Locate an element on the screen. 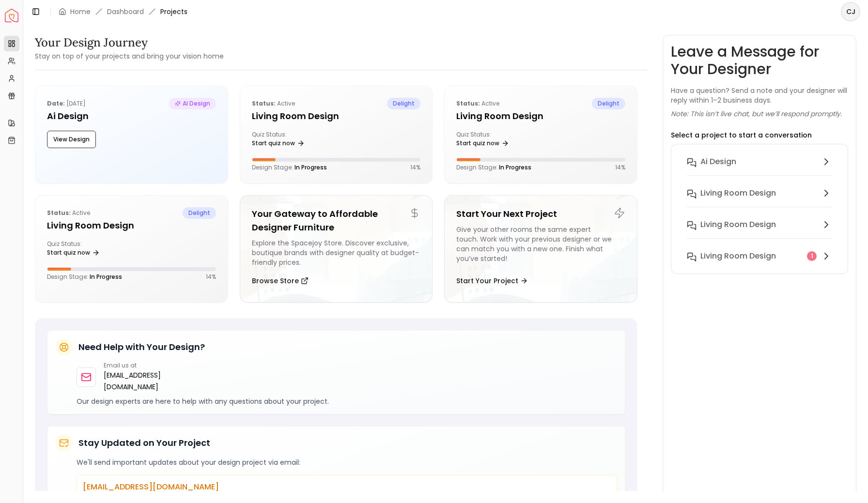  button: Living Room design1 is located at coordinates (760, 256).